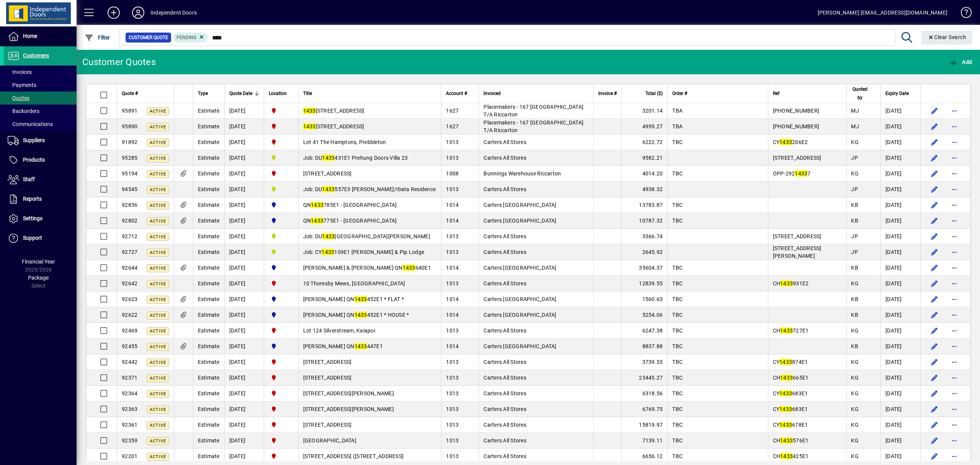 The image size is (980, 465). I want to click on span: JP, so click(854, 236).